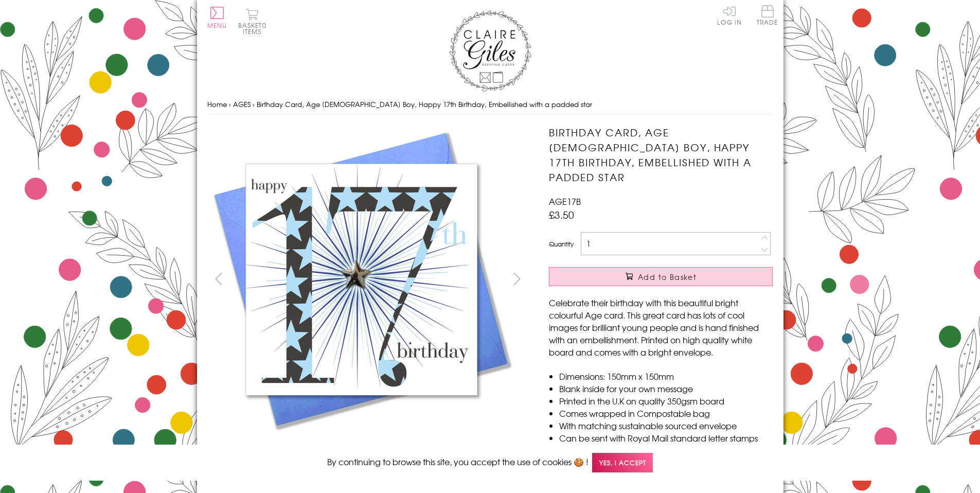 The width and height of the screenshot is (980, 493). I want to click on img: Birthday Card, Age 17 Boy, Happy 17th Birthday, Embellished with a padded star, so click(362, 279).